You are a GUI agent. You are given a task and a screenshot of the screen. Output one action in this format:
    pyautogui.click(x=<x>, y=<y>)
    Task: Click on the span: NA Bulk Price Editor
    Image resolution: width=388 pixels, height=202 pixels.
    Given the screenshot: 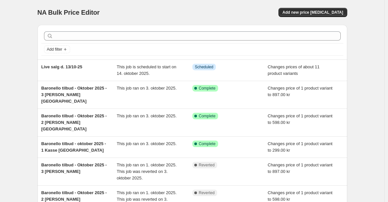 What is the action you would take?
    pyautogui.click(x=69, y=12)
    